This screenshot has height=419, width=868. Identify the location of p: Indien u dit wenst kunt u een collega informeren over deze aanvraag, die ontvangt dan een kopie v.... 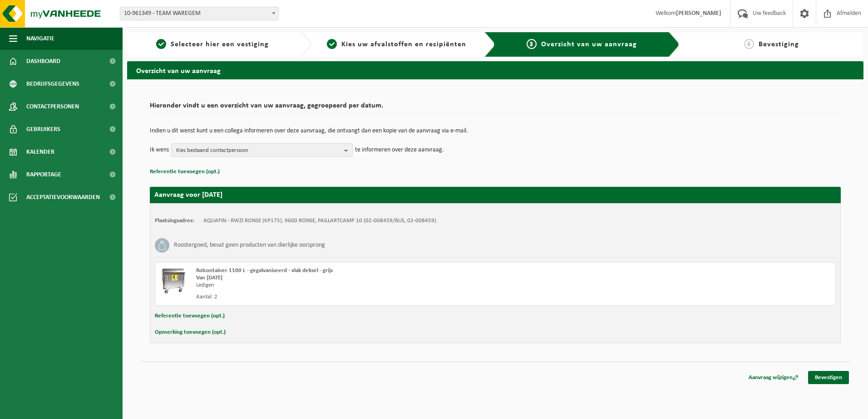
(495, 131).